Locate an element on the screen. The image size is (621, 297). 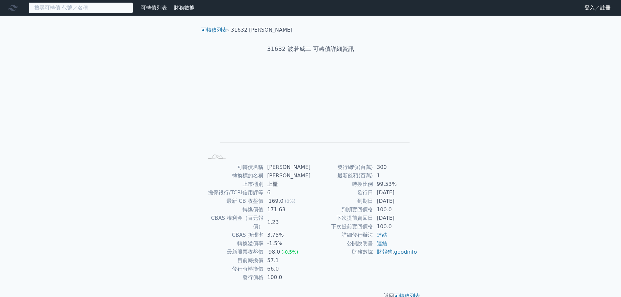
td: 到期賣回價格 is located at coordinates (341, 209).